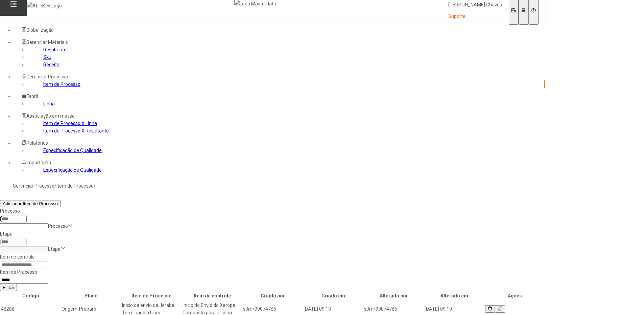 The width and height of the screenshot is (644, 315). What do you see at coordinates (273, 296) in the screenshot?
I see `th: Criado por` at bounding box center [273, 296].